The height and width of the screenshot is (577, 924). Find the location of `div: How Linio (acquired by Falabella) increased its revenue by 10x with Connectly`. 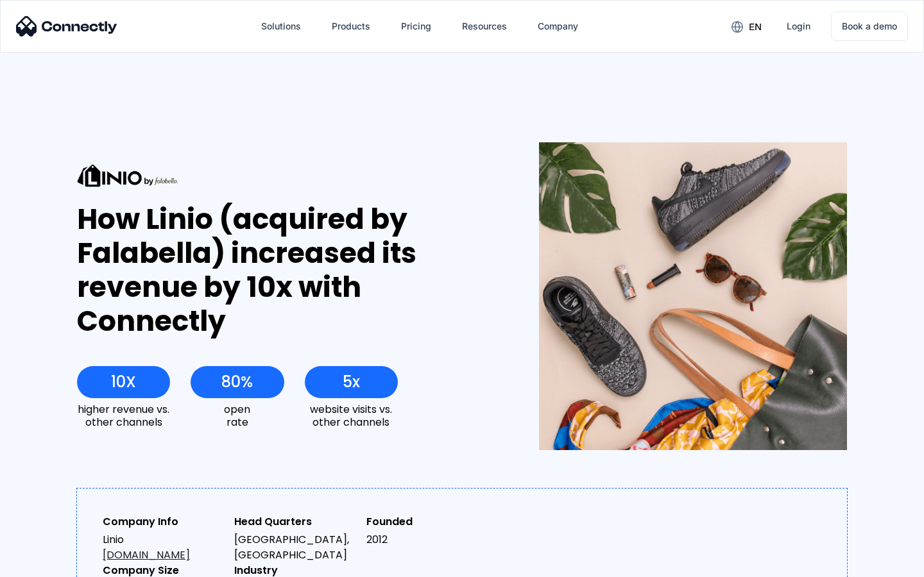

div: How Linio (acquired by Falabella) increased its revenue by 10x with Connectly is located at coordinates (284, 270).